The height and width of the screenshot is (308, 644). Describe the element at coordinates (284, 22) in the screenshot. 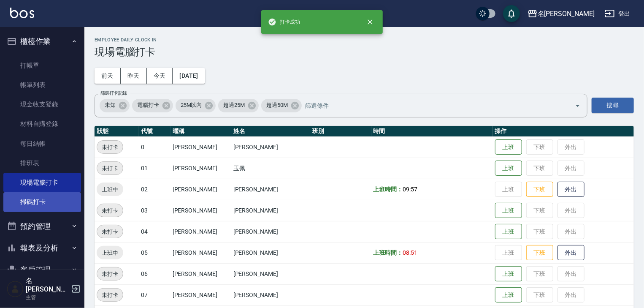

I see `span: 打卡成功` at that location.